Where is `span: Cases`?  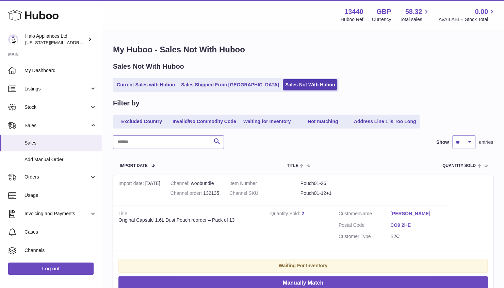
span: Cases is located at coordinates (61, 232).